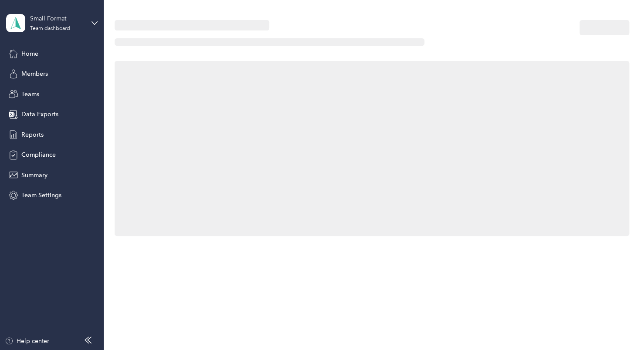  I want to click on span: Data Exports, so click(39, 114).